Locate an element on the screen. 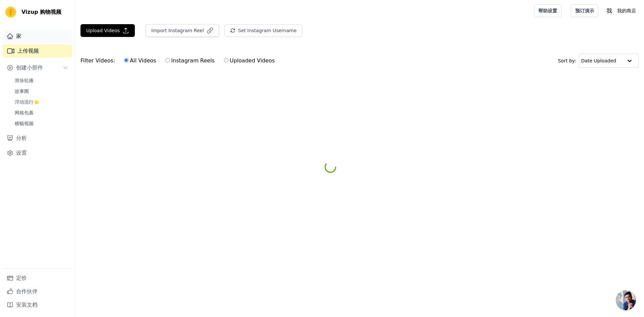  font: Vizup 购物视频 is located at coordinates (41, 12).